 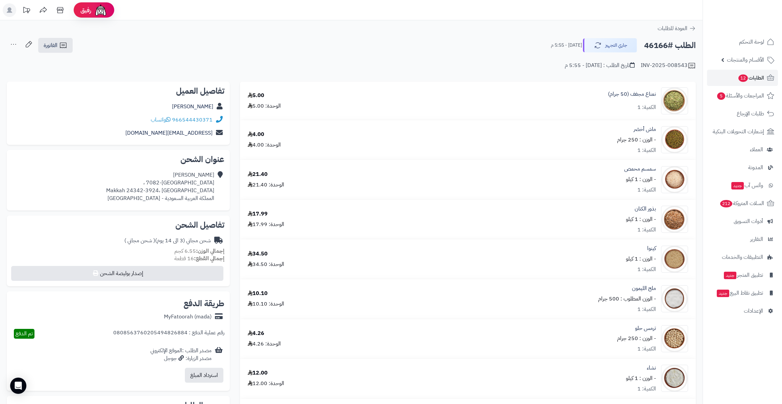 I want to click on div: 12.00, so click(x=258, y=373).